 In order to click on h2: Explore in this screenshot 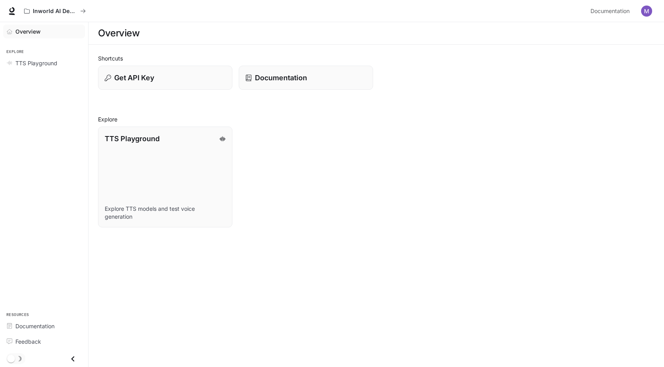, I will do `click(376, 119)`.